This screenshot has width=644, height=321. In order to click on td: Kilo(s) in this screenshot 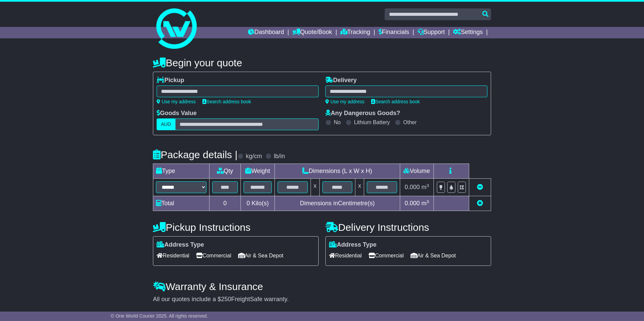, I will do `click(258, 204)`.